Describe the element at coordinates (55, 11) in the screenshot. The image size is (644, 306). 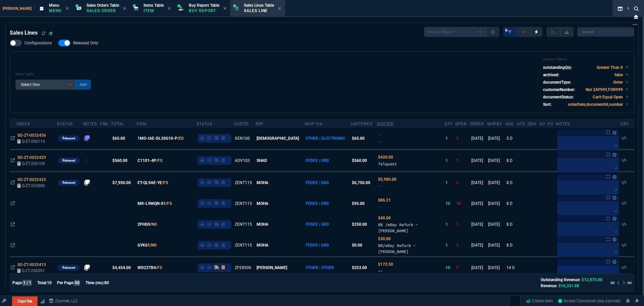
I see `p: Menu` at that location.